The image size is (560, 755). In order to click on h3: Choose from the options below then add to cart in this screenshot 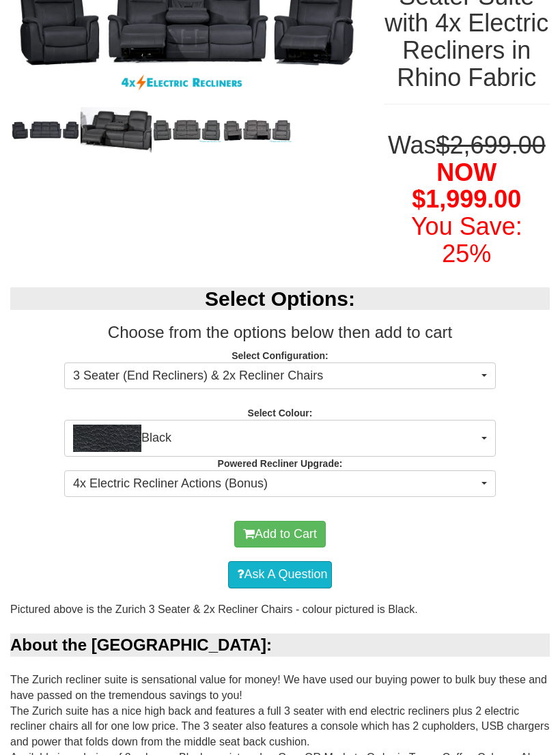, I will do `click(280, 333)`.